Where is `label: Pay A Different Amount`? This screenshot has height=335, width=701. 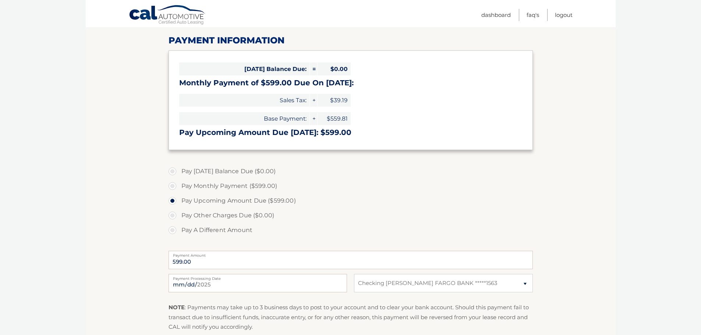 label: Pay A Different Amount is located at coordinates (351, 230).